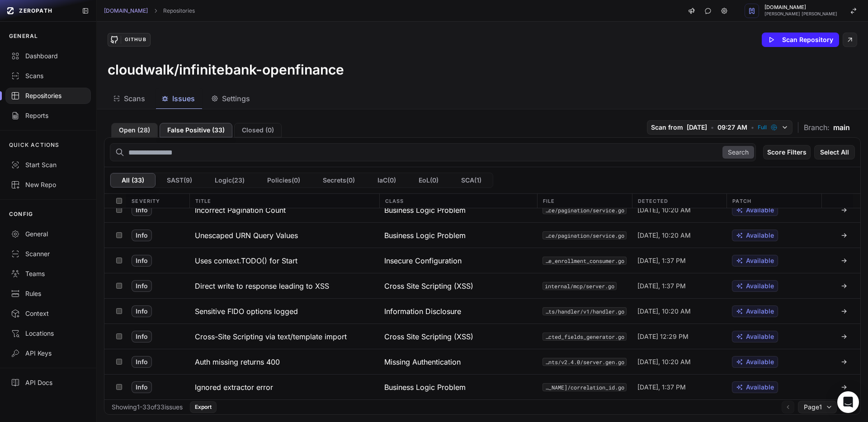 The image size is (868, 422). What do you see at coordinates (48, 334) in the screenshot?
I see `div: Locations` at bounding box center [48, 334].